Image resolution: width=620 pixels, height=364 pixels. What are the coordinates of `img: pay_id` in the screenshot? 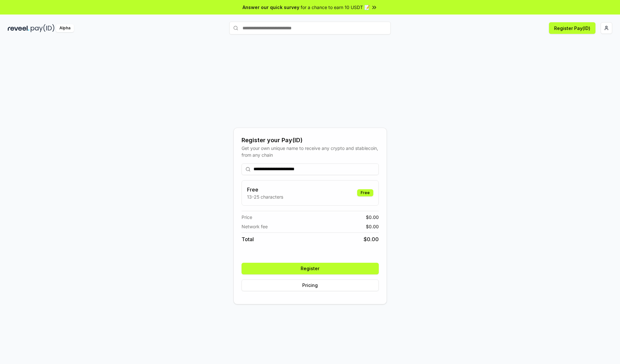 It's located at (43, 28).